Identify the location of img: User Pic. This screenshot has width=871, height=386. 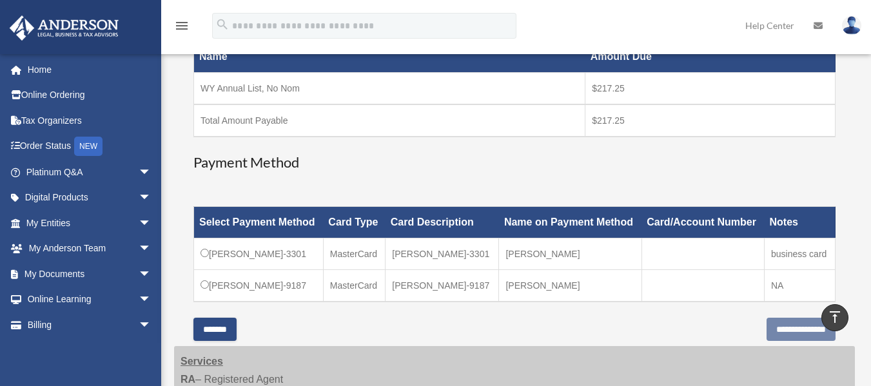
(851, 25).